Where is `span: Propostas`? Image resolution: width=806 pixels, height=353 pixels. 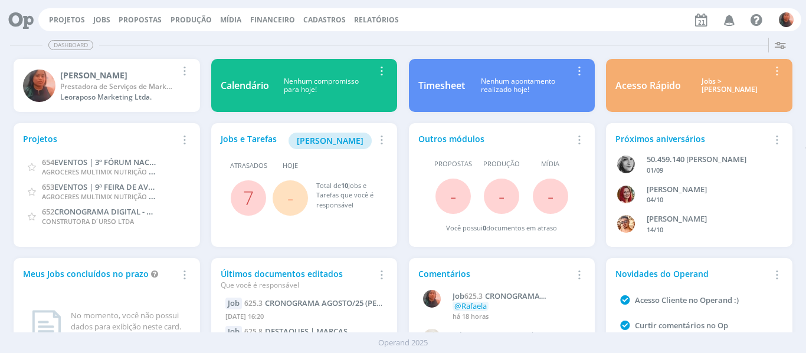 span: Propostas is located at coordinates (453, 164).